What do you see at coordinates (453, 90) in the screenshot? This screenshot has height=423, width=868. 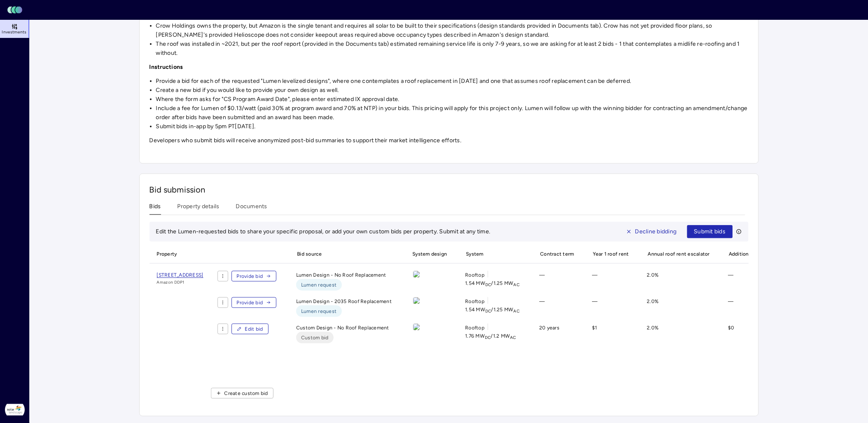 I see `li: Create a new bid if you would like to provide your own design as well.` at bounding box center [453, 90].